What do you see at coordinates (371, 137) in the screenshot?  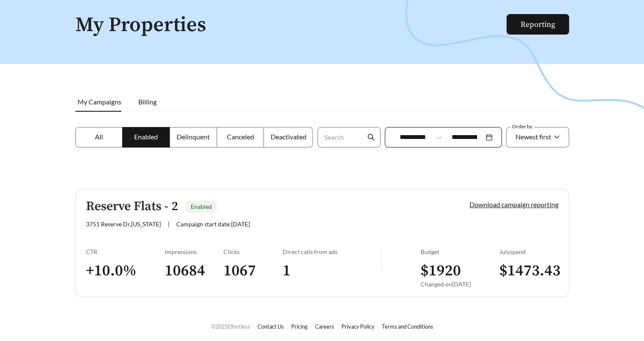 I see `span: search` at bounding box center [371, 137].